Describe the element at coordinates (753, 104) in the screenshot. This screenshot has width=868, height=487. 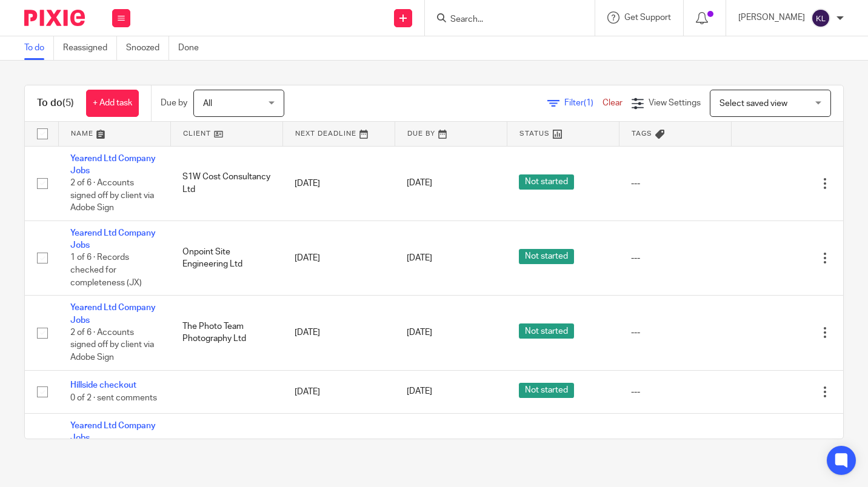
I see `span: Select saved view` at that location.